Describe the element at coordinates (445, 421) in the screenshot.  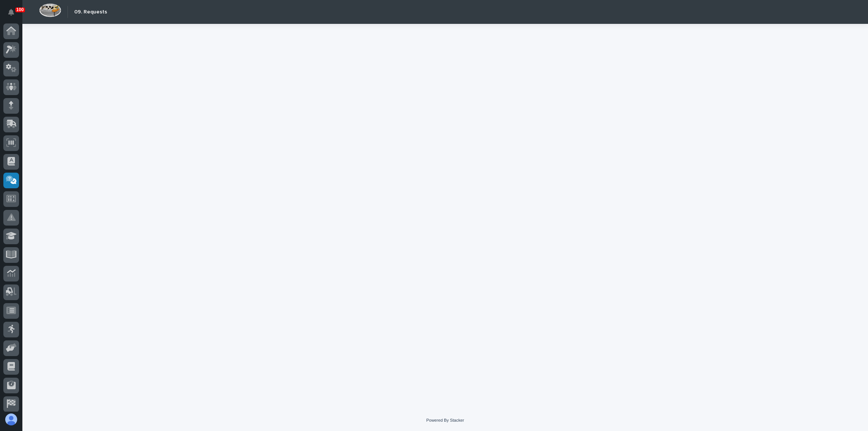
I see `a: Powered By Stacker` at that location.